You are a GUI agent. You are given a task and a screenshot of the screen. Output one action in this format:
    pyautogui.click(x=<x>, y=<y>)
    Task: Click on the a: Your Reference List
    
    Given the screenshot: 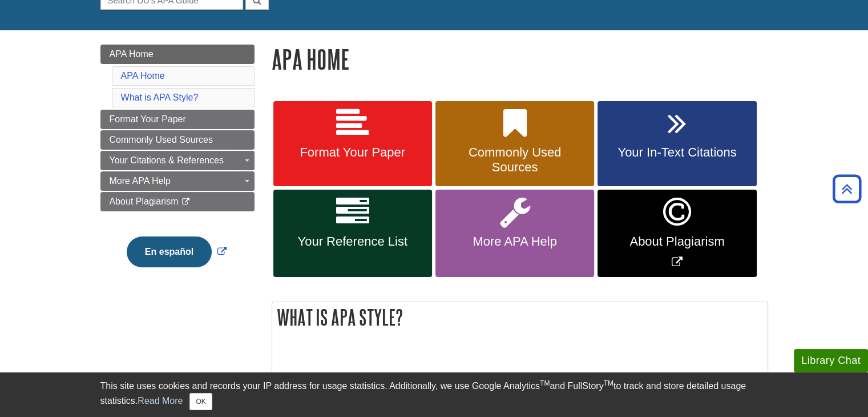 What is the action you would take?
    pyautogui.click(x=352, y=233)
    